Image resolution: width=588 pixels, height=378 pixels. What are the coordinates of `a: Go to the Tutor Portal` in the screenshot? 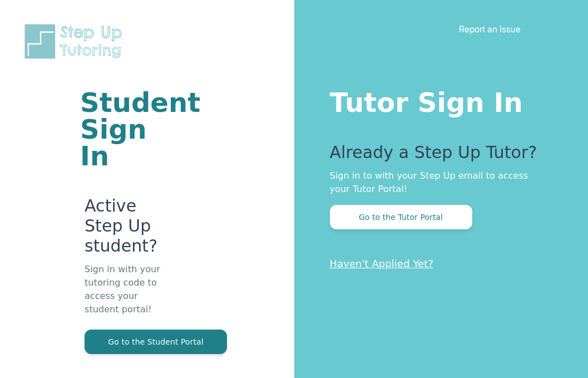 It's located at (401, 216).